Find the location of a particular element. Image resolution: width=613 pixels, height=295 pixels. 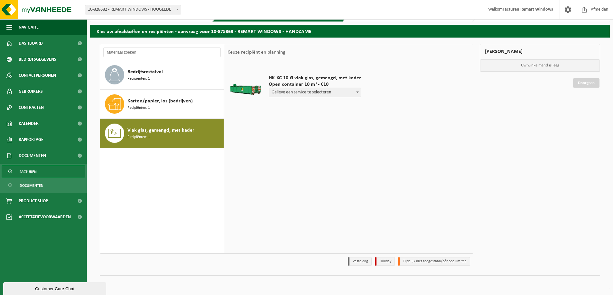

span: 10-828682 - REMART WINDOWS - HOOGLEDE is located at coordinates (133, 10).